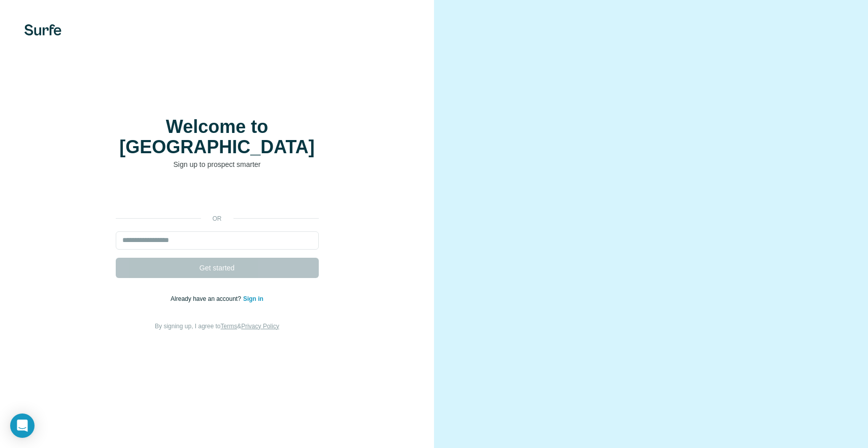 This screenshot has height=448, width=868. I want to click on div: Open Intercom Messenger, so click(23, 425).